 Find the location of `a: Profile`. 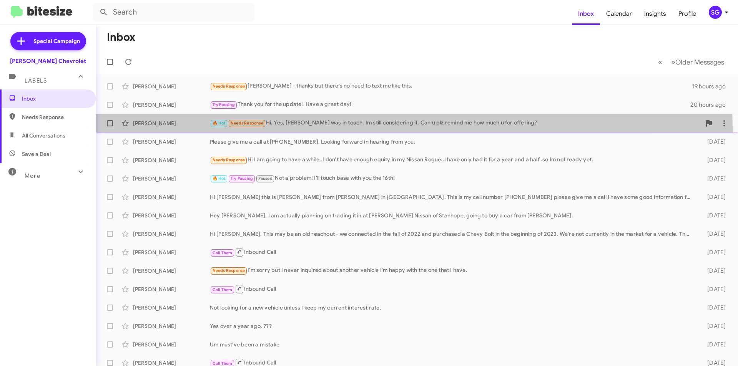

a: Profile is located at coordinates (687, 14).